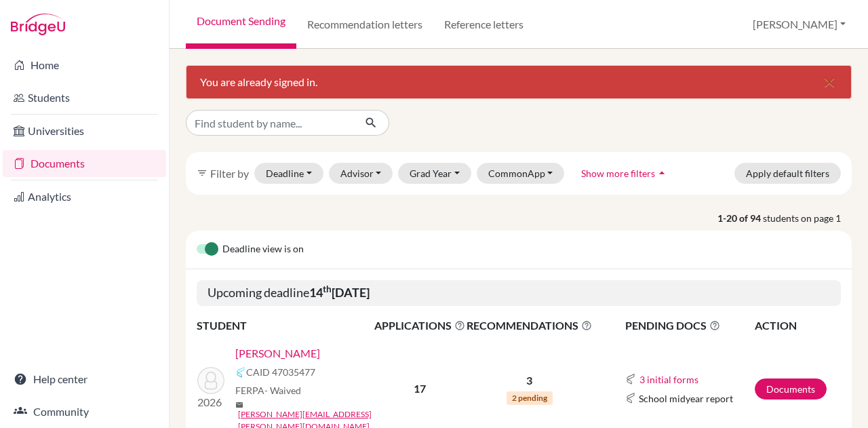 This screenshot has height=428, width=868. Describe the element at coordinates (263, 250) in the screenshot. I see `span: Deadline view is on` at that location.